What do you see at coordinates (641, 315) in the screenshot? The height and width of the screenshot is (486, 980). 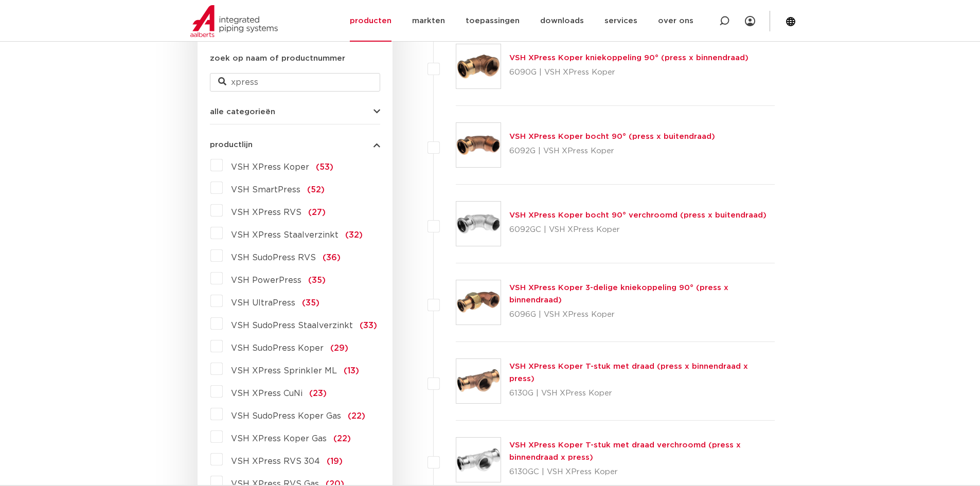 I see `p: 6096G | VSH XPress Koper` at bounding box center [641, 315].